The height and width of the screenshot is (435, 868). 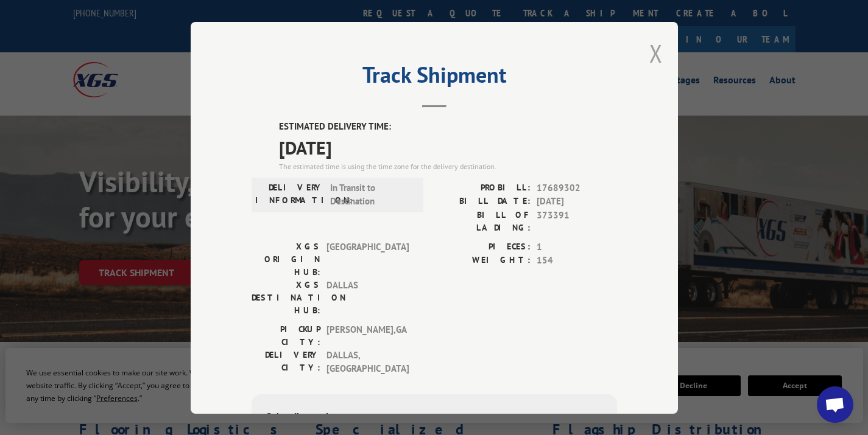 What do you see at coordinates (448, 127) in the screenshot?
I see `label: ESTIMATED DELIVERY TIME:` at bounding box center [448, 127].